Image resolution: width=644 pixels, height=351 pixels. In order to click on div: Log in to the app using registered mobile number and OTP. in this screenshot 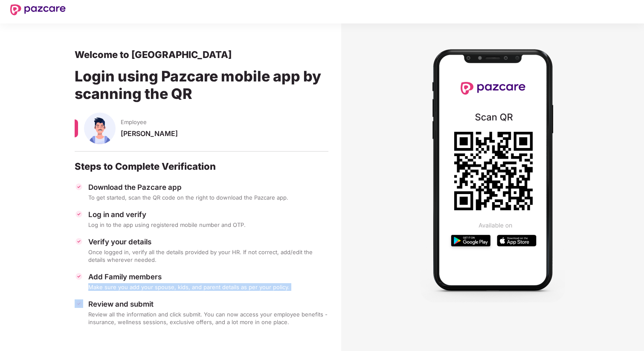, I will do `click(208, 224)`.